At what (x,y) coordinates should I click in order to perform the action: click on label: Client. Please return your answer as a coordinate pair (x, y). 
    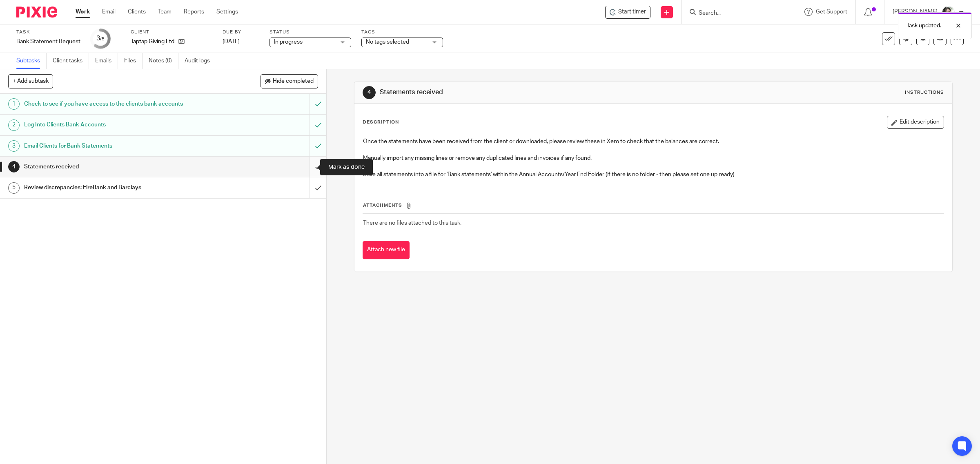
    Looking at the image, I should click on (171, 32).